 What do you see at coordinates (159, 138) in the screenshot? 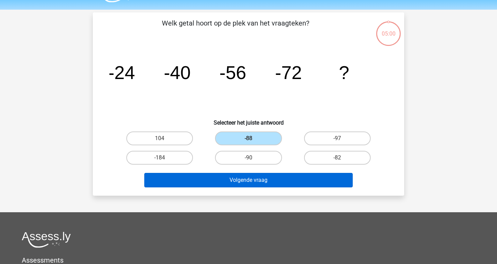
I see `label: 104` at bounding box center [159, 138].